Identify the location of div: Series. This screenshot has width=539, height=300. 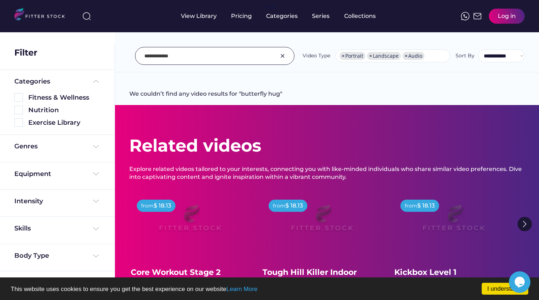
(321, 16).